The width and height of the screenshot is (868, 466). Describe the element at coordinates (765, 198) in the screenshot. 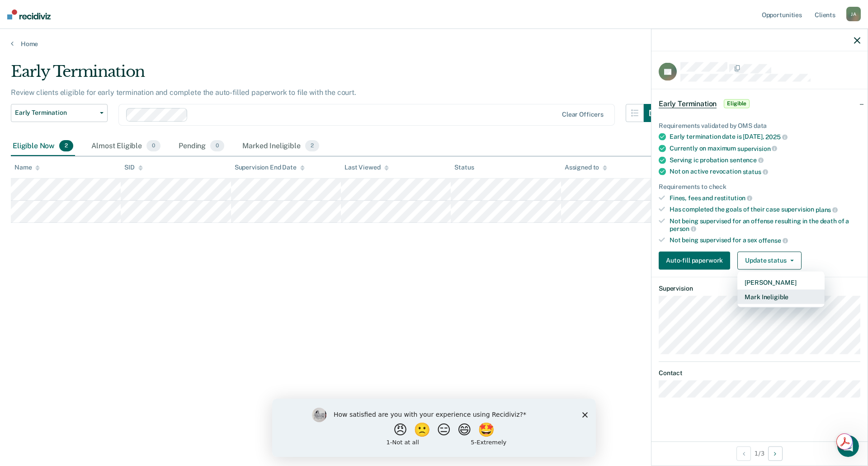

I see `div: Fines, fees and` at that location.